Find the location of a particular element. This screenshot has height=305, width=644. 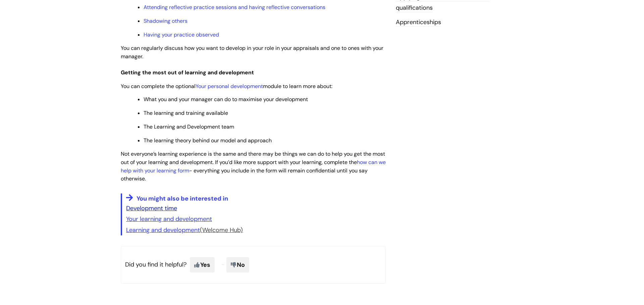

span: The learning theory behind our model and approach is located at coordinates (208, 141).